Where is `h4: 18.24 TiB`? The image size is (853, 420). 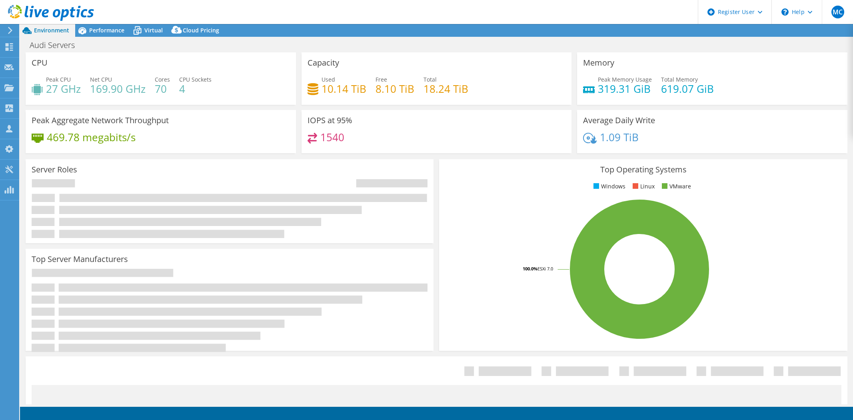
h4: 18.24 TiB is located at coordinates (446, 89).